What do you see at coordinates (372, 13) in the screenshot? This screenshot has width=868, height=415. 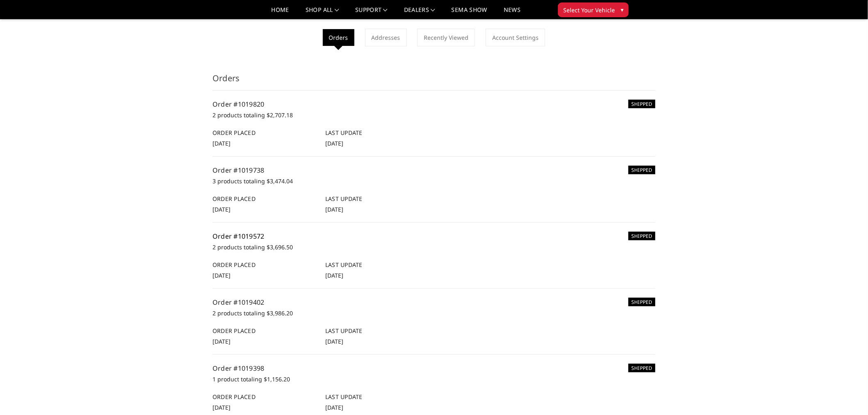 I see `a: Support` at bounding box center [372, 13].